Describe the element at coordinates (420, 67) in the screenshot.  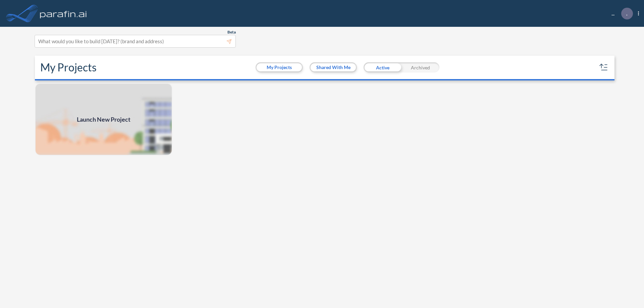
I see `div: Archived` at that location.